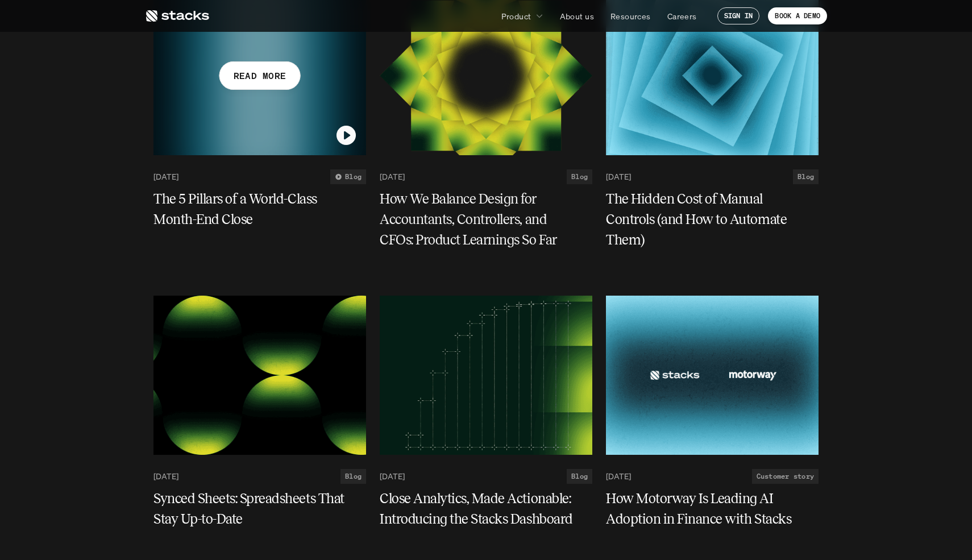  I want to click on a: The Hidden Cost of Manual Controls (and How to Automate Them), so click(712, 220).